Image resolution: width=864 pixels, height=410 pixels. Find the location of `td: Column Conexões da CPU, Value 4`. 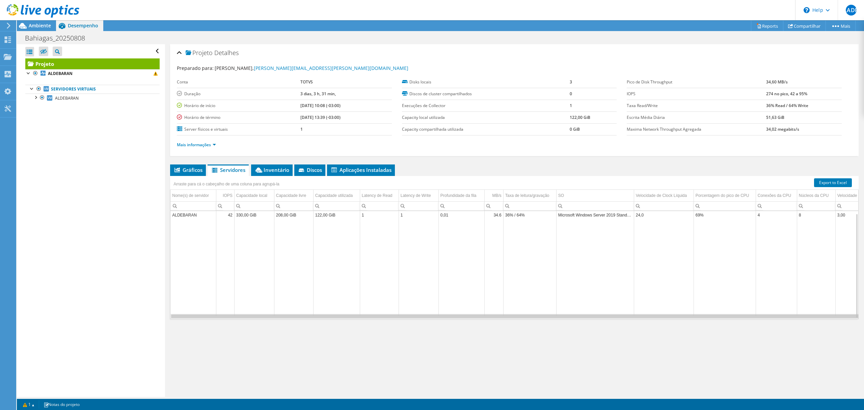

td: Column Conexões da CPU, Value 4 is located at coordinates (776, 215).